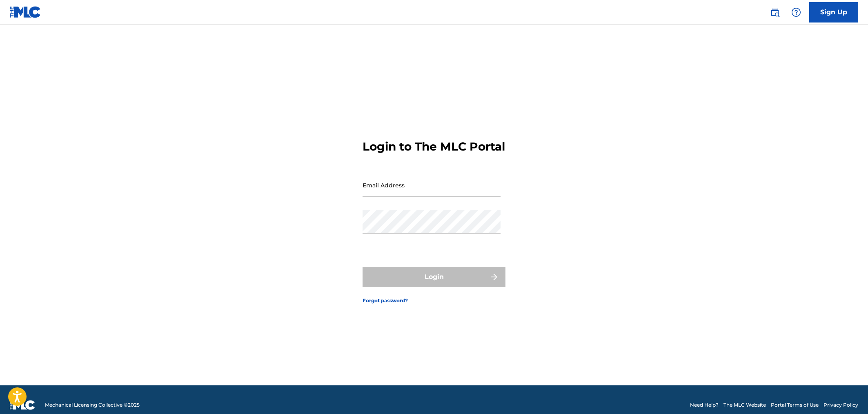 This screenshot has height=414, width=868. I want to click on a: Public Search, so click(775, 12).